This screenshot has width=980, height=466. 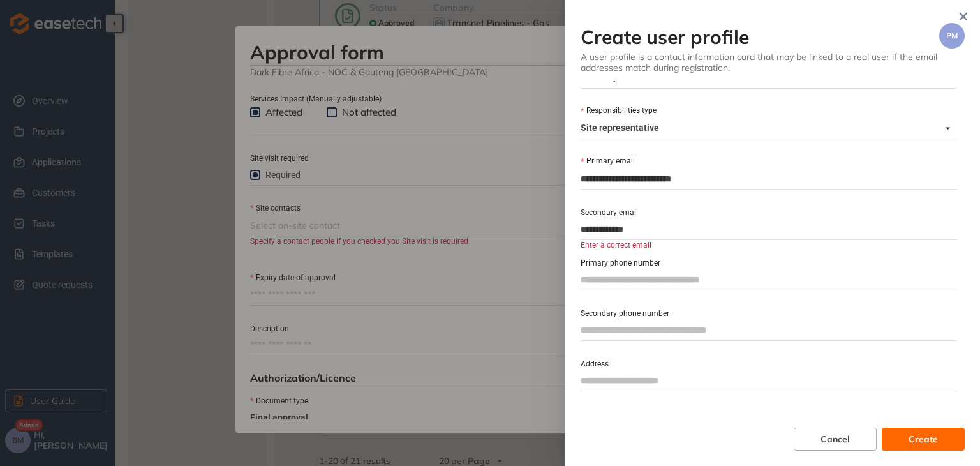 I want to click on label: Secondary email, so click(x=610, y=213).